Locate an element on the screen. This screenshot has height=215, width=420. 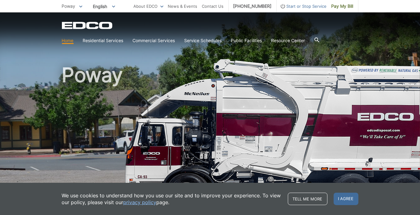
h1: Poway is located at coordinates (210, 133).